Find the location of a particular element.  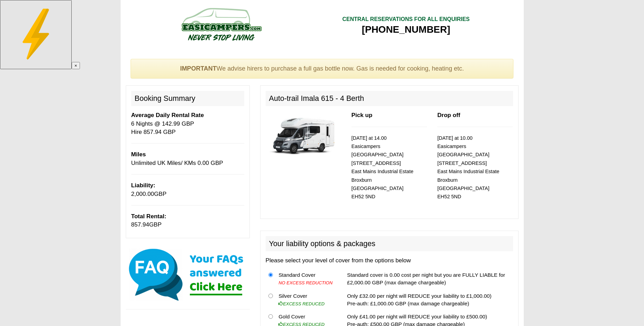

p: Unlimited UK Miles/ KMs 0.00 GBP is located at coordinates (188, 159).